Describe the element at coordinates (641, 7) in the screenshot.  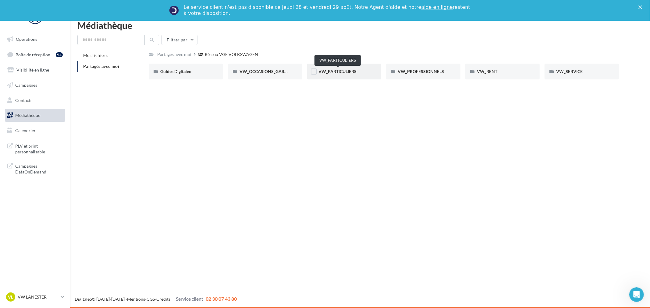
I see `div: Fermer` at that location.